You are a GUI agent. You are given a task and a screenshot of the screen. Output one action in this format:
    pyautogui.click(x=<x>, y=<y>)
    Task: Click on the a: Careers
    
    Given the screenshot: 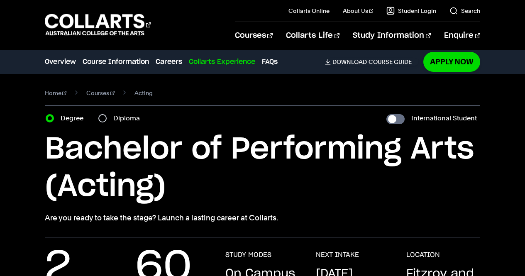 What is the action you would take?
    pyautogui.click(x=169, y=62)
    